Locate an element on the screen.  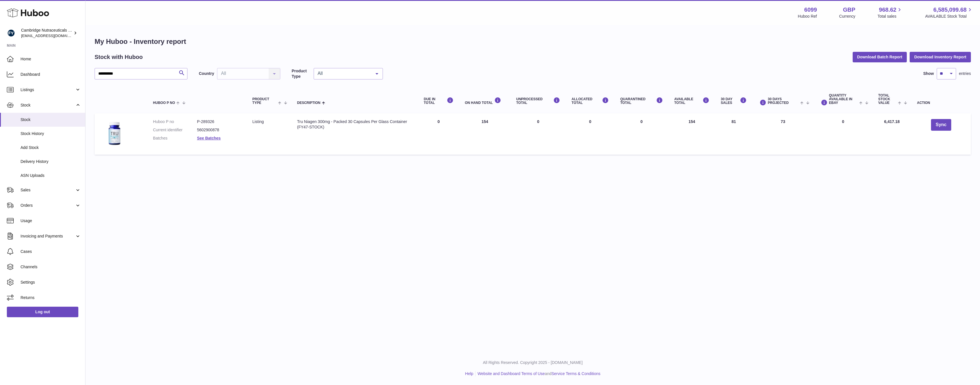
td: 81 is located at coordinates (734, 134).